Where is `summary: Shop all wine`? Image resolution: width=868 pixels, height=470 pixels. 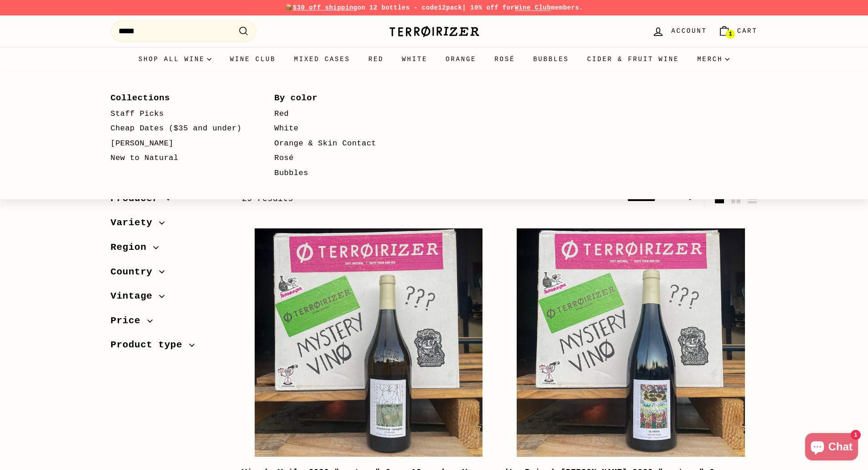 summary: Shop all wine is located at coordinates (175, 59).